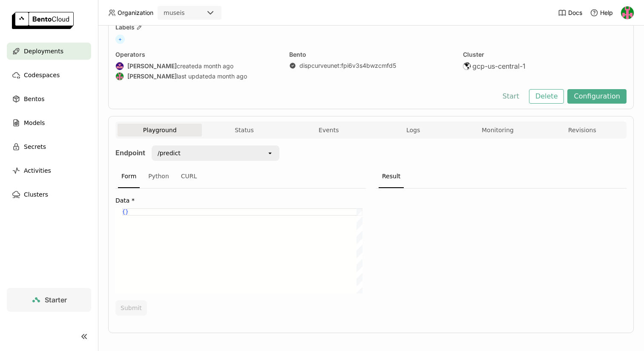 This screenshot has width=644, height=351. Describe the element at coordinates (582, 130) in the screenshot. I see `button: Revisions` at that location.